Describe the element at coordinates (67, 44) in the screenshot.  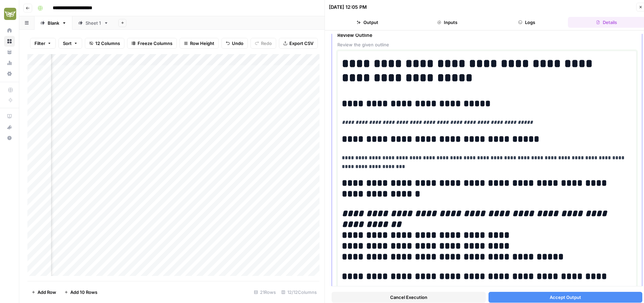
I see `span: Sort` at that location.